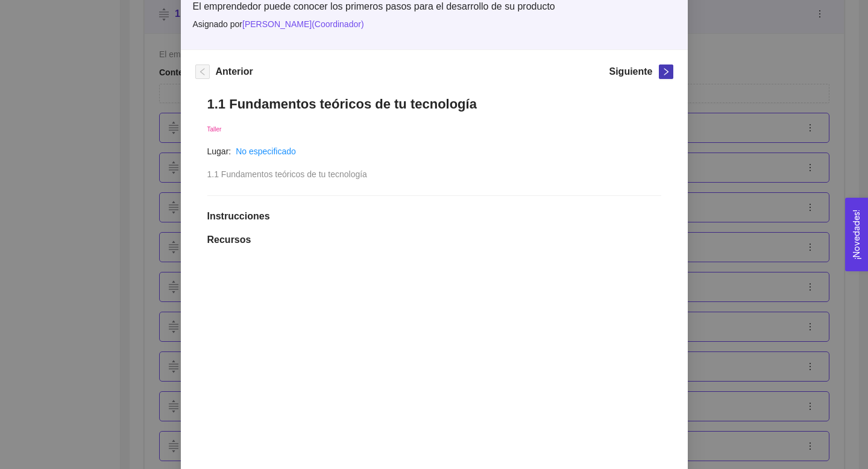 The width and height of the screenshot is (868, 469). I want to click on article: Lugar:, so click(220, 151).